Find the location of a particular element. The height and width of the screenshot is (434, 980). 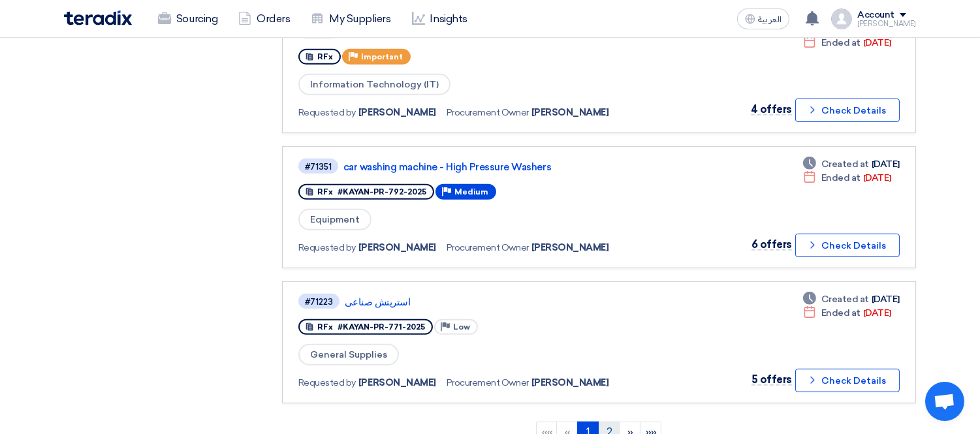

a: Insights is located at coordinates (440, 19).